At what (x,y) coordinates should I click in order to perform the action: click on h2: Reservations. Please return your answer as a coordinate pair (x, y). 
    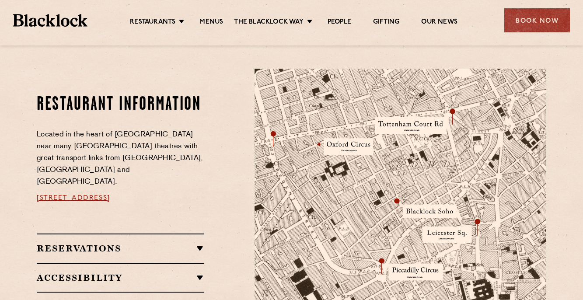
    Looking at the image, I should click on (120, 248).